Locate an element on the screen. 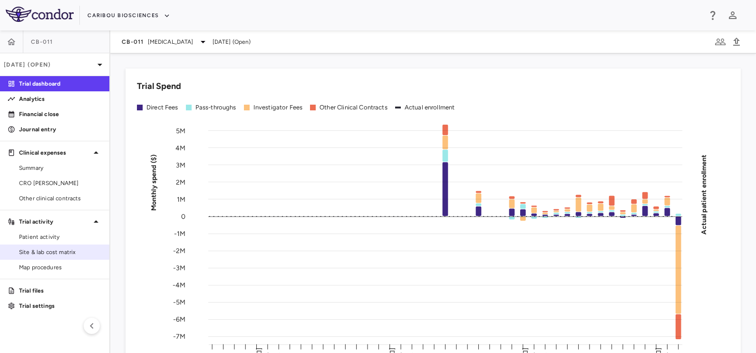 The height and width of the screenshot is (353, 756). p: Financial close is located at coordinates (60, 114).